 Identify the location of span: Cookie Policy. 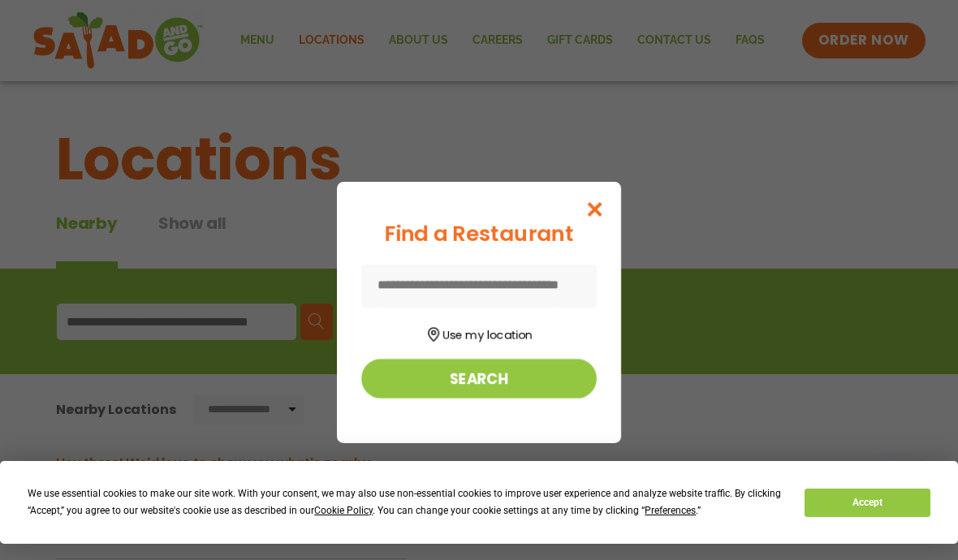
(344, 510).